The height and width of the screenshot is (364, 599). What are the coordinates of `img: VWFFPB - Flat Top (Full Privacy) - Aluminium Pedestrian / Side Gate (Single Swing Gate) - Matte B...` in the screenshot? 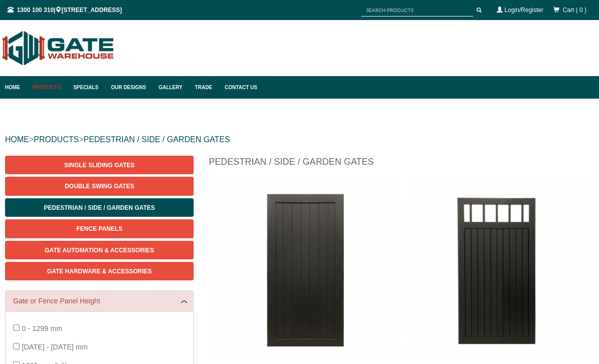 It's located at (305, 270).